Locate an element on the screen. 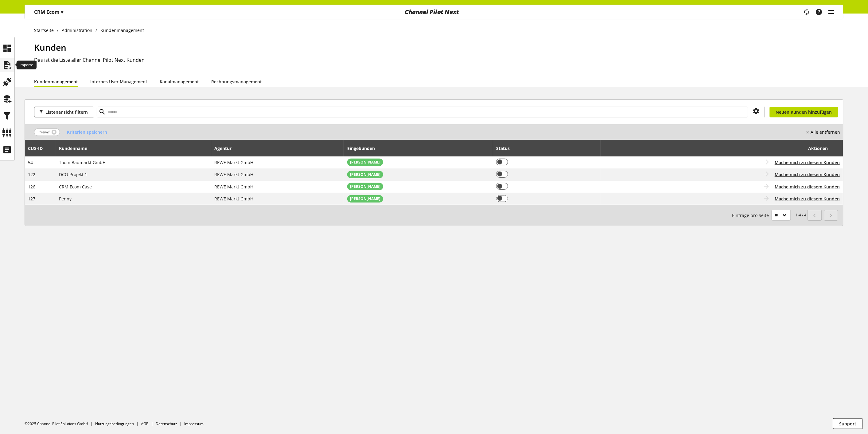  div: CUS-⁠ID is located at coordinates (39, 148).